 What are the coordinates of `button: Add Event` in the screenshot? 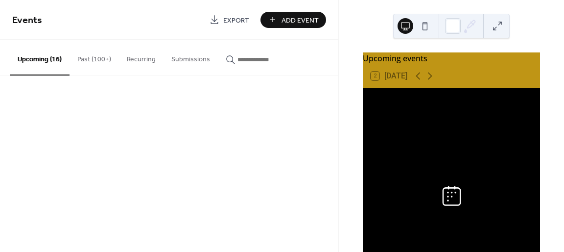 It's located at (293, 20).